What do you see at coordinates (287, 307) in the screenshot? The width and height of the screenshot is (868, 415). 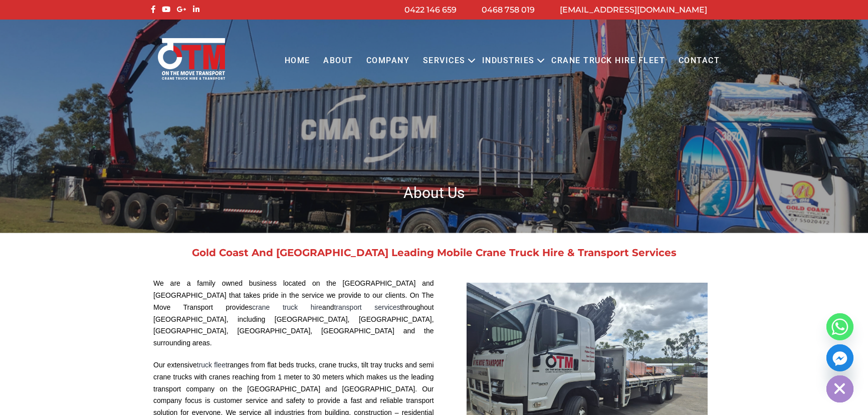 I see `a: crane truck hire` at bounding box center [287, 307].